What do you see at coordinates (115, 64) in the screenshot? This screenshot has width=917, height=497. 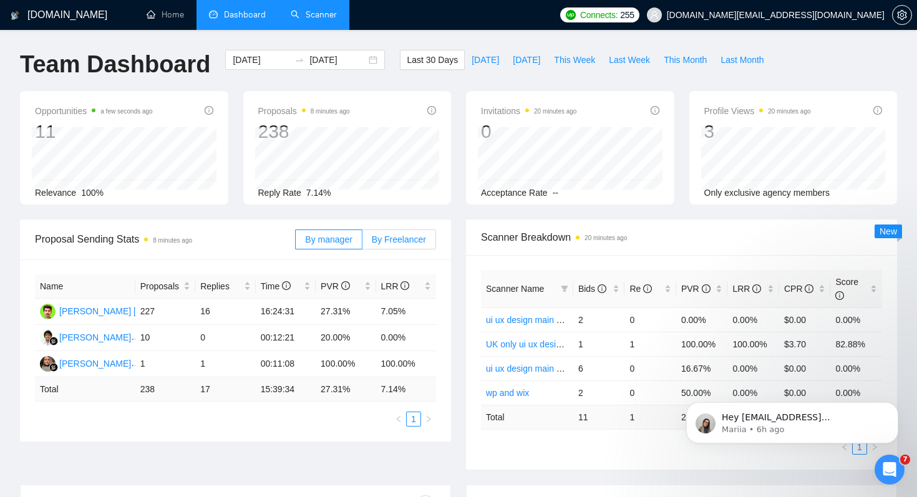 I see `h1: Team Dashboard` at bounding box center [115, 64].